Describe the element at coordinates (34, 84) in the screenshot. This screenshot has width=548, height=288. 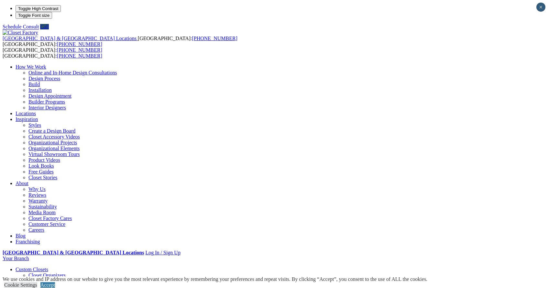
I see `a: Build` at that location.